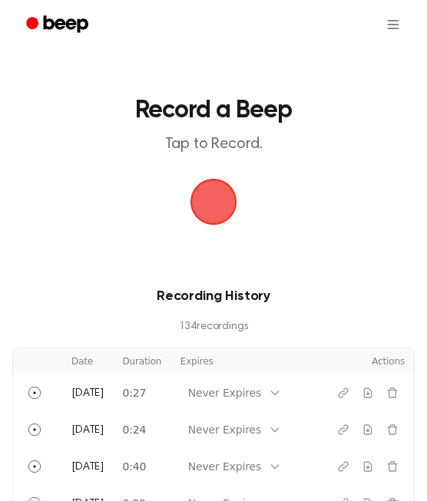  Describe the element at coordinates (141, 467) in the screenshot. I see `td: 0:40` at that location.